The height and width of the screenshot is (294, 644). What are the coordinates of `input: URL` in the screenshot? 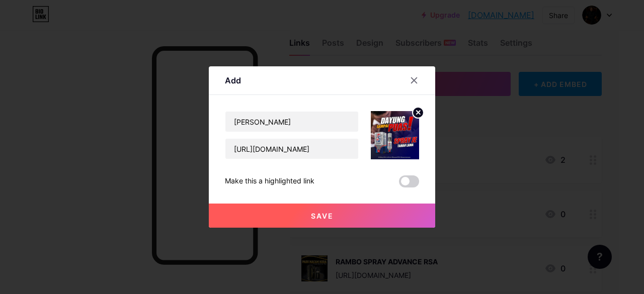 It's located at (292, 149).